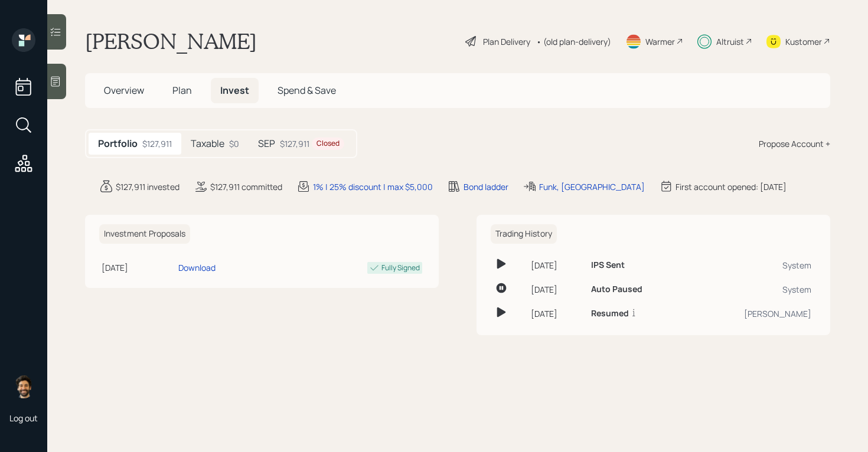  Describe the element at coordinates (182, 90) in the screenshot. I see `span: Plan` at that location.